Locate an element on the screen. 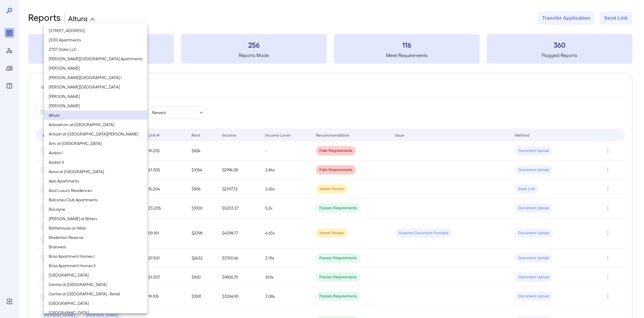  li: Balcones Club Apartments is located at coordinates (95, 200).